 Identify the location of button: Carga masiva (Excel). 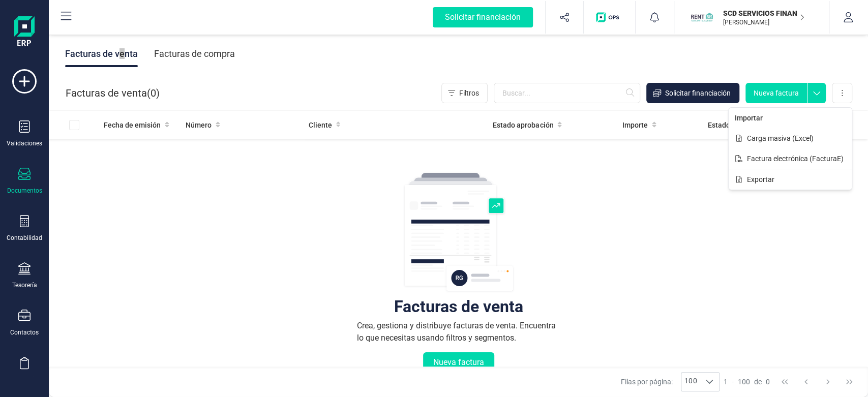
(790, 138).